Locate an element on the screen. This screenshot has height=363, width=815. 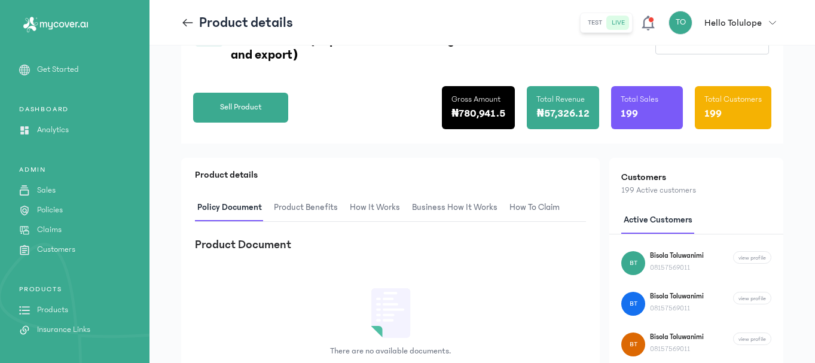
button: How It Works is located at coordinates (379, 208).